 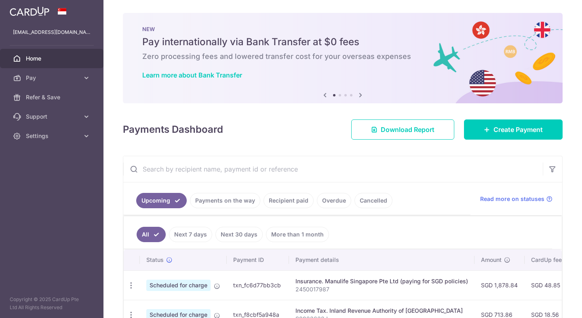 I want to click on span: Refer & Save, so click(x=53, y=97).